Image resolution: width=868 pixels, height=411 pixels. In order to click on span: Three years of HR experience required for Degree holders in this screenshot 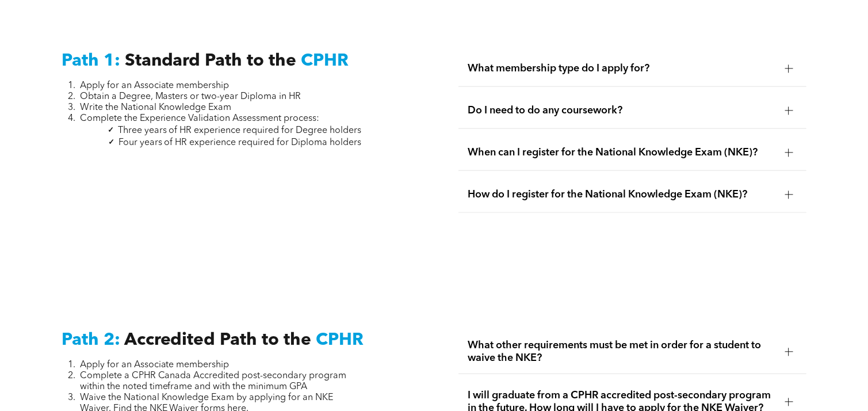, I will do `click(240, 130)`.